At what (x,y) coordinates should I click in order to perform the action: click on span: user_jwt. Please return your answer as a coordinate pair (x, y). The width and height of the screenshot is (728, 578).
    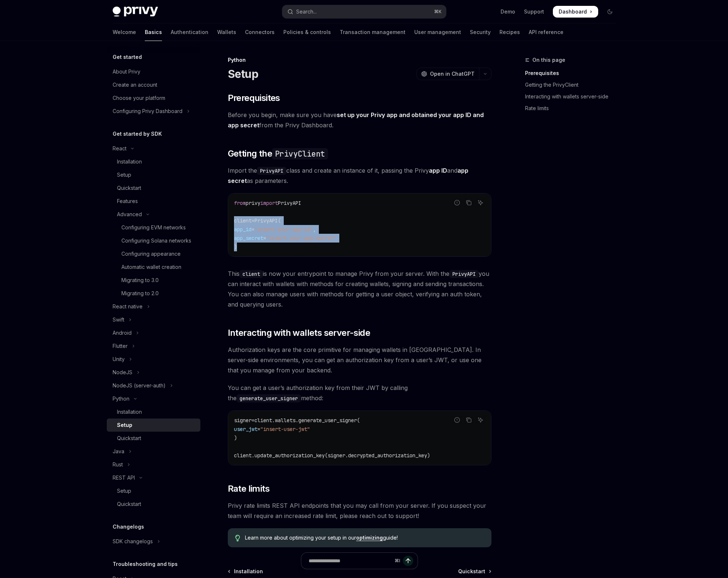
    Looking at the image, I should click on (246, 428).